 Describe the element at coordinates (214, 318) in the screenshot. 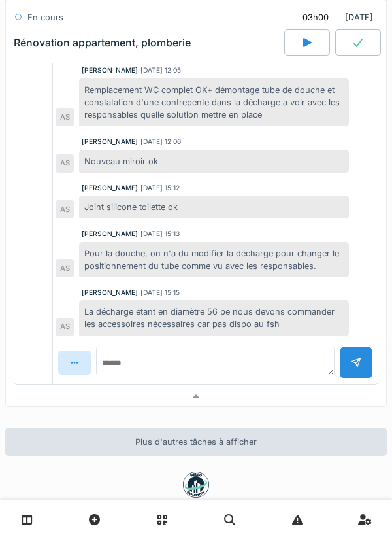

I see `div: La décharge étant en diamètre 56 pe nous devons commander les accessoires nécessaires car pas dis...` at that location.